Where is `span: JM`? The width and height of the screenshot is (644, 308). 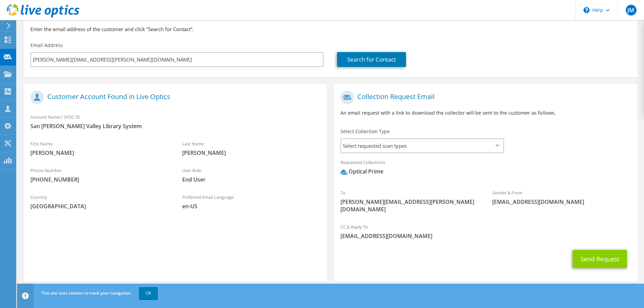 span: JM is located at coordinates (631, 10).